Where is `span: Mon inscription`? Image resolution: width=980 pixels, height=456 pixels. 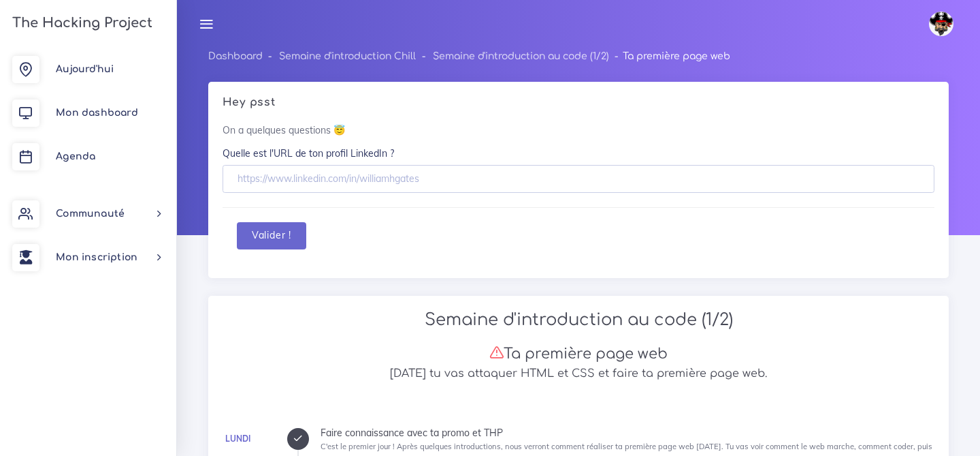
span: Mon inscription is located at coordinates (96, 257).